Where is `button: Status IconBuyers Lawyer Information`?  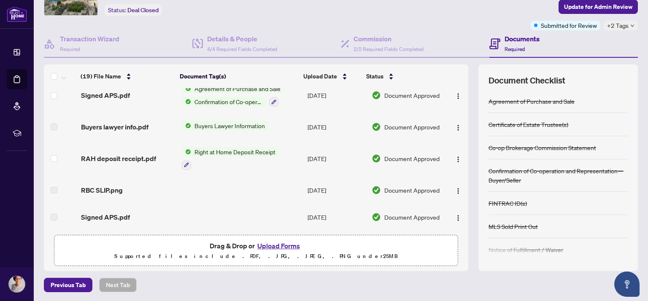 button: Status IconBuyers Lawyer Information is located at coordinates (225, 126).